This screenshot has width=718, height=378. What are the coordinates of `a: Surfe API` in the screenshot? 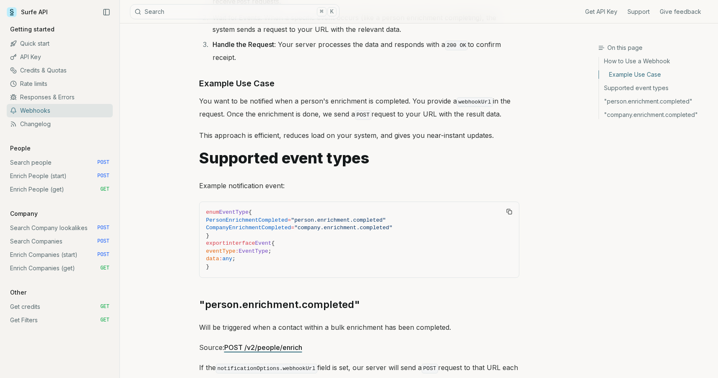 It's located at (27, 12).